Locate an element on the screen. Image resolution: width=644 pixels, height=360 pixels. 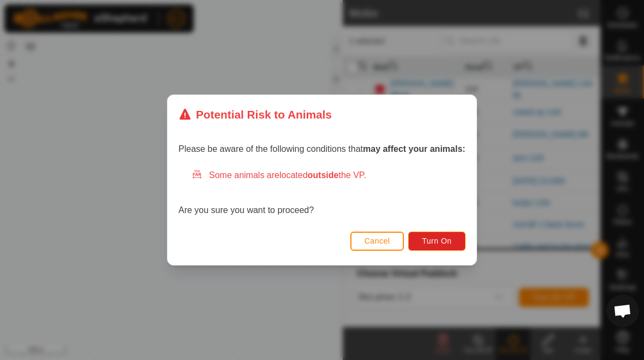
span: located the VP. is located at coordinates (322, 175).